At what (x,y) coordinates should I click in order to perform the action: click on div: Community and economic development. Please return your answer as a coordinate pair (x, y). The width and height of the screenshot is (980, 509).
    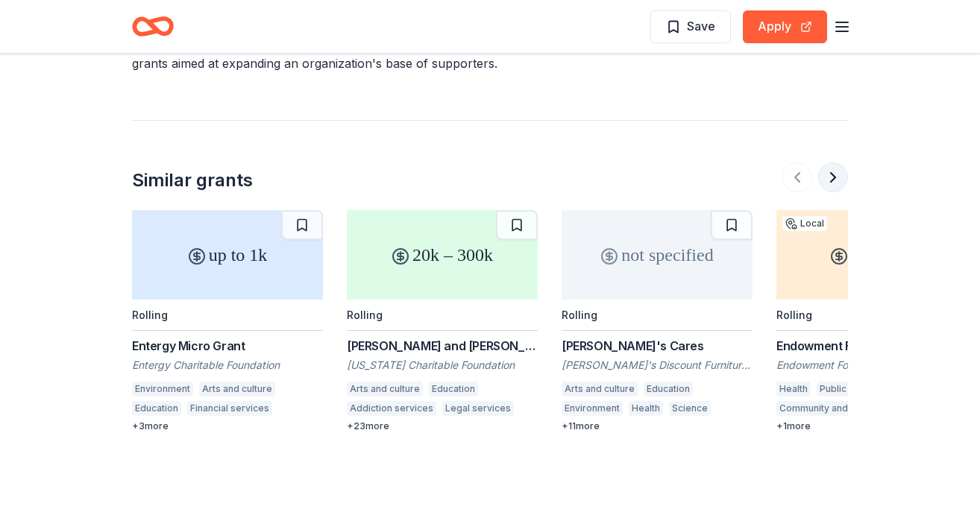
    Looking at the image, I should click on (868, 409).